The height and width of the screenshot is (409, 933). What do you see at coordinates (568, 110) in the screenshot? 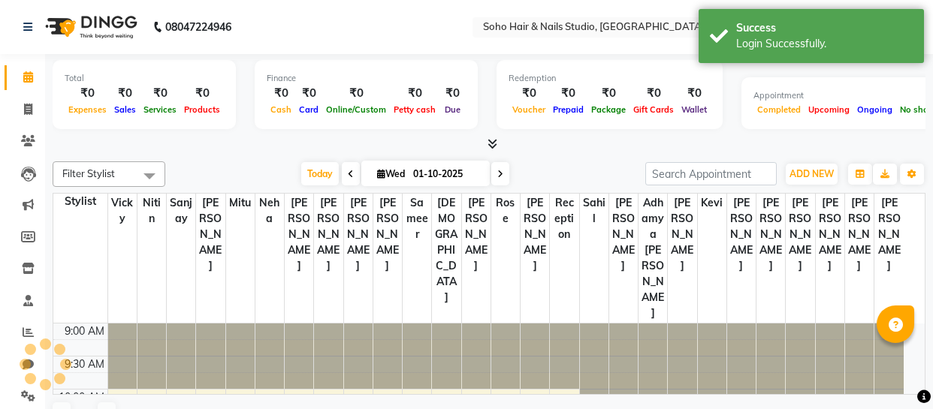
I see `span: Prepaid` at bounding box center [568, 110].